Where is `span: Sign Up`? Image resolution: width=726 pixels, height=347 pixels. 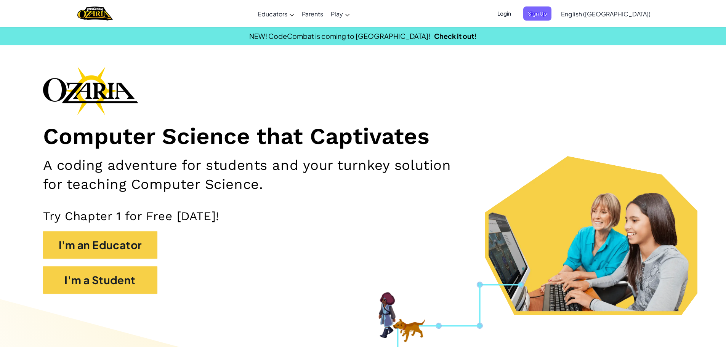
span: Sign Up is located at coordinates (538, 13).